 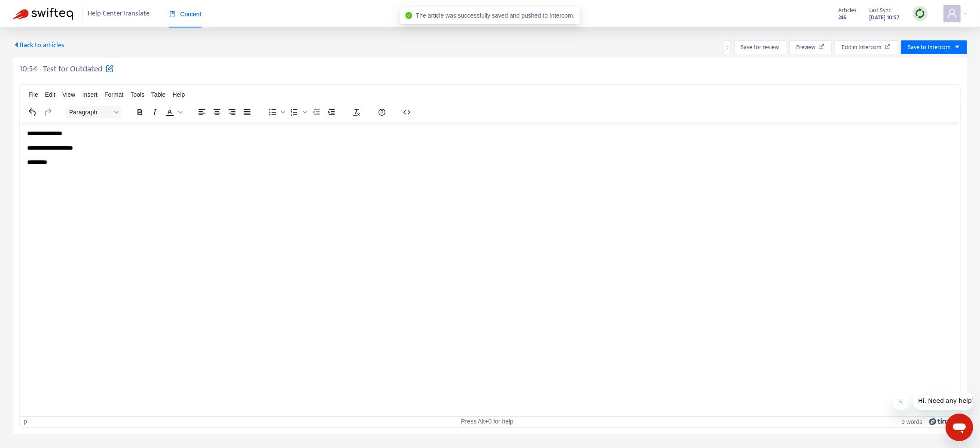 What do you see at coordinates (487, 421) in the screenshot?
I see `div: Press Alt+0 for help` at bounding box center [487, 421].